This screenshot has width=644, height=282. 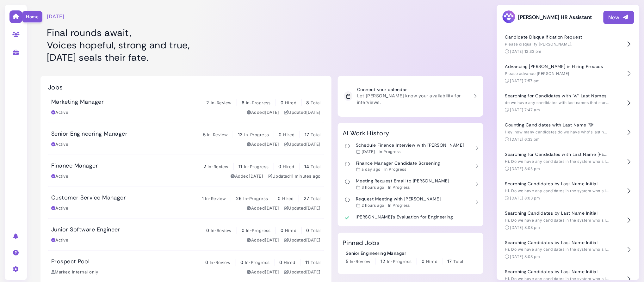 I want to click on span: 27, so click(x=306, y=198).